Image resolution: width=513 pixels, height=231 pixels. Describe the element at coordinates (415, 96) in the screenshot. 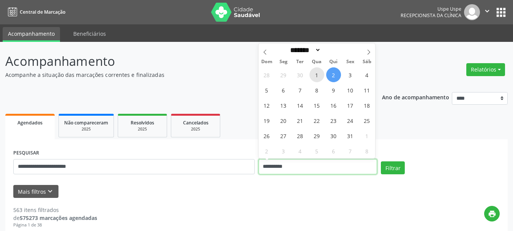

I see `p: Ano de acompanhamento` at that location.